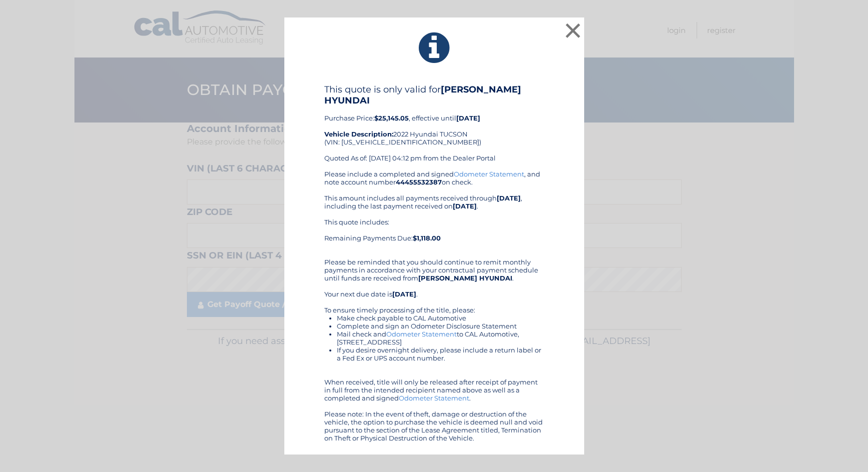 The image size is (868, 472). What do you see at coordinates (391, 118) in the screenshot?
I see `b: $25,145.05` at bounding box center [391, 118].